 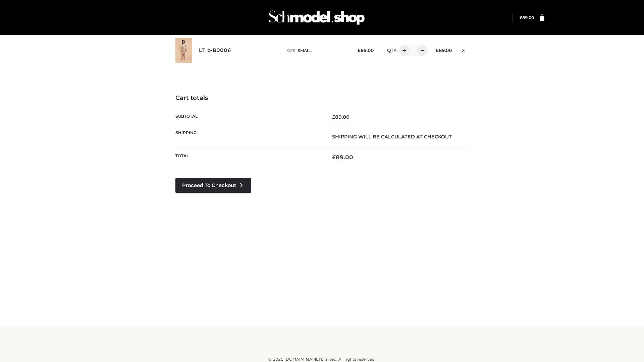 I want to click on h4: Cart totals, so click(x=322, y=98).